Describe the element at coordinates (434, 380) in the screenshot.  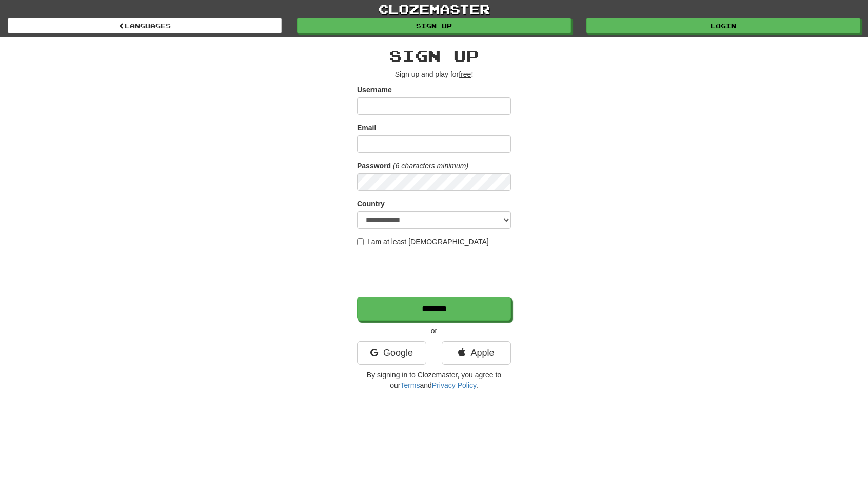
I see `p: By signing in to Clozemaster, you agree to our and .` at that location.